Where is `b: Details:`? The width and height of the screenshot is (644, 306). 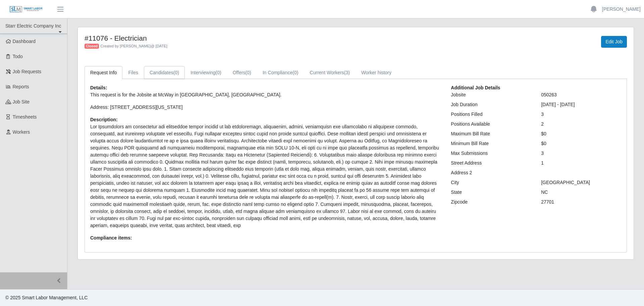
b: Details: is located at coordinates (99, 88).